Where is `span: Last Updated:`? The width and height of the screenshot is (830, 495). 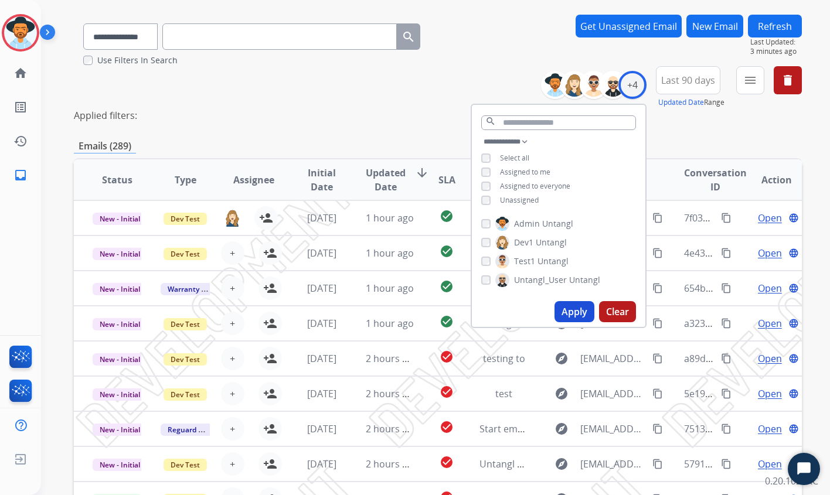
span: Last Updated: is located at coordinates (776, 42).